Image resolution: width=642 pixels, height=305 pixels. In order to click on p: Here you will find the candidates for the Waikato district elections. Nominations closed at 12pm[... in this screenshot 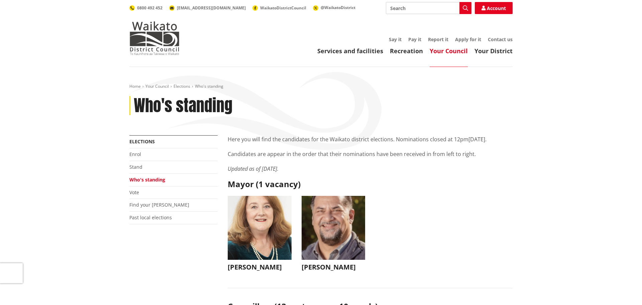, I will do `click(370, 139)`.